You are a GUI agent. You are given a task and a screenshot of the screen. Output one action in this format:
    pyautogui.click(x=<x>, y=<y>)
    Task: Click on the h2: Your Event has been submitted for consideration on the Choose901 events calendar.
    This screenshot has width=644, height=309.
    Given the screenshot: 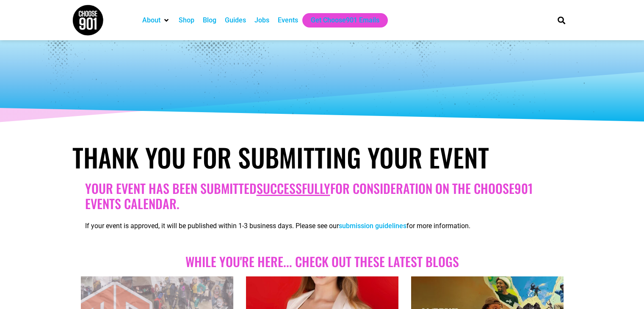 What is the action you would take?
    pyautogui.click(x=322, y=196)
    